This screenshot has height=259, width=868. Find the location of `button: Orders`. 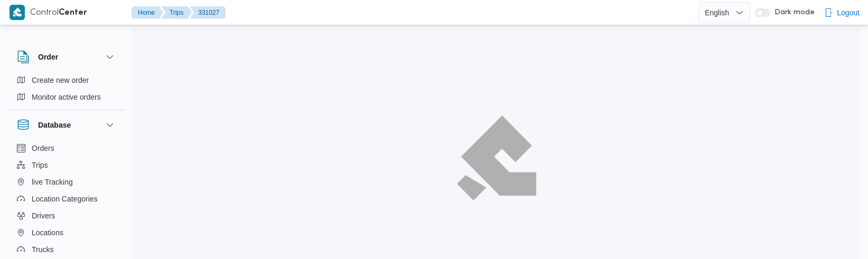

button: Orders is located at coordinates (67, 149).